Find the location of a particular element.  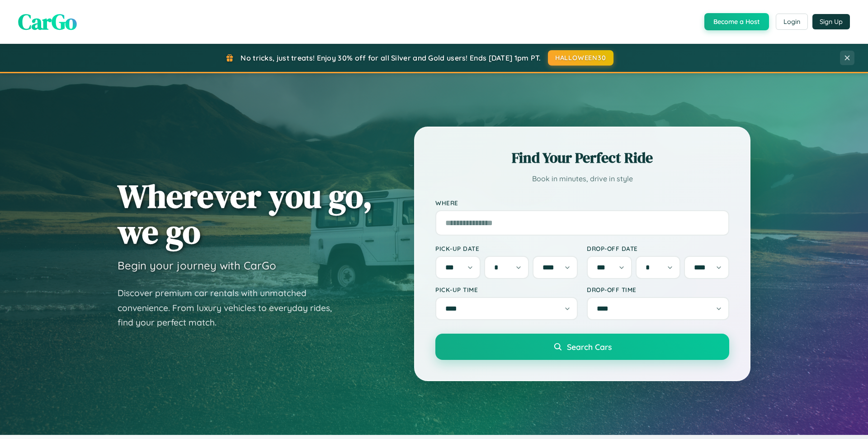

label: Pick-up Date is located at coordinates (507, 248).